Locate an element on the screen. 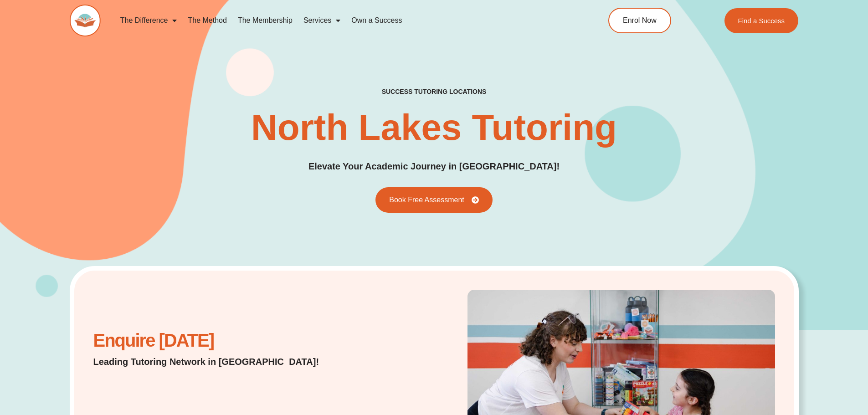  a: Find a Success is located at coordinates (761, 20).